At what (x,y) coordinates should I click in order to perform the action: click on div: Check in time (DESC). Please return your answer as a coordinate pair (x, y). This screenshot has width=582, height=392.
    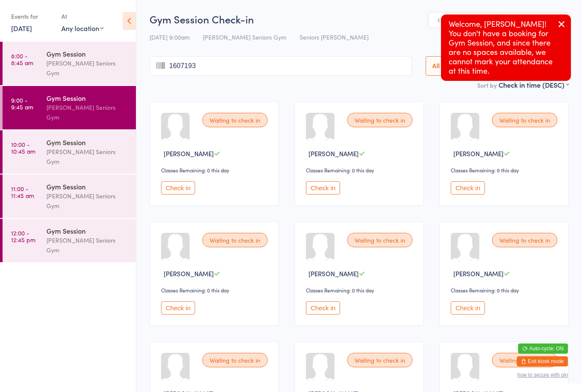
    Looking at the image, I should click on (534, 85).